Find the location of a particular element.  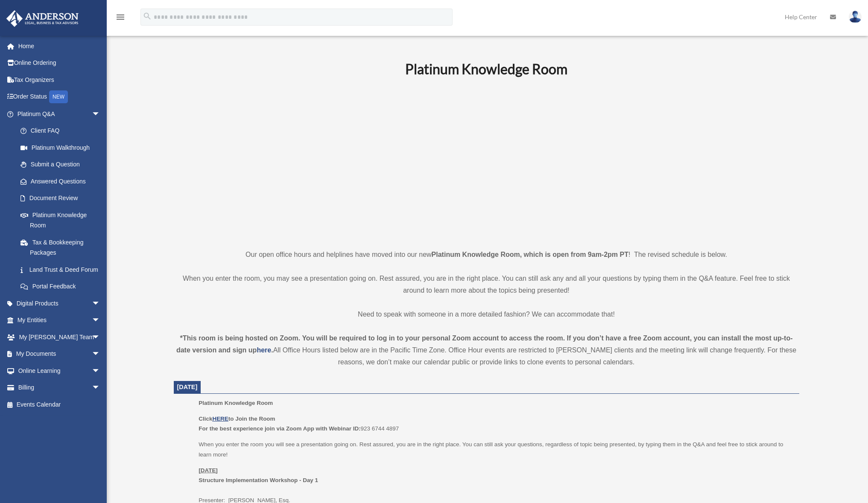

img: Anderson Advisors Platinum Portal is located at coordinates (42, 18).